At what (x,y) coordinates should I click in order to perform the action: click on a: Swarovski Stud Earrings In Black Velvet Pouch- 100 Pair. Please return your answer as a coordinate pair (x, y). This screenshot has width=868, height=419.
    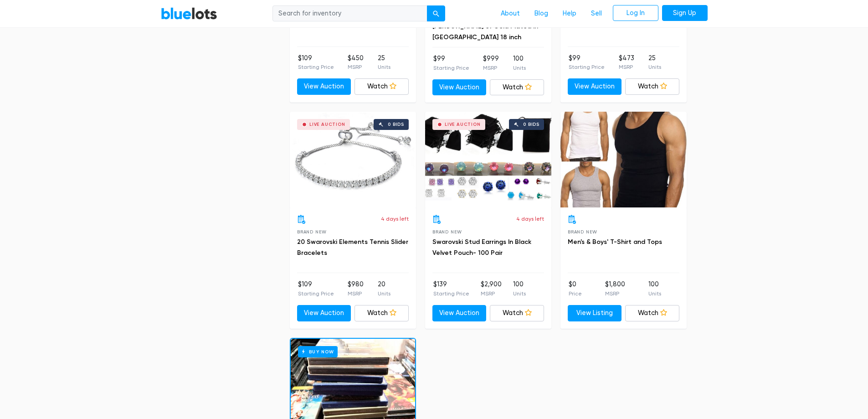
    Looking at the image, I should click on (481, 247).